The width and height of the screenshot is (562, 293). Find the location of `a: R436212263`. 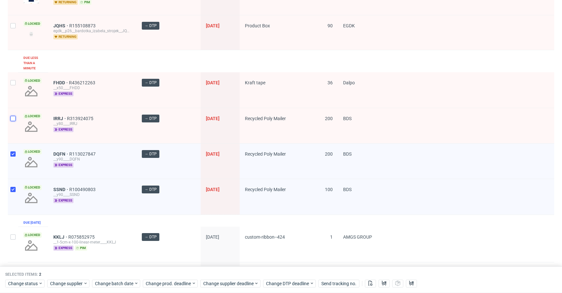

a: R436212263 is located at coordinates (83, 83).